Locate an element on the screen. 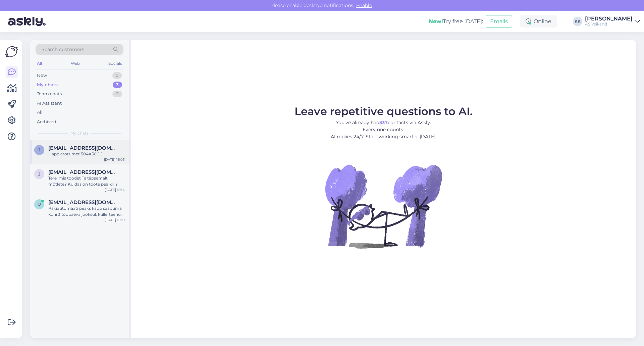 Image resolution: width=644 pixels, height=346 pixels. div: Pakiautomaati peaks kaup saabuma kuni 3 tööpäeva jooksul, kullerteenus aga 2 tööpäeva jooksul. is located at coordinates (86, 212).